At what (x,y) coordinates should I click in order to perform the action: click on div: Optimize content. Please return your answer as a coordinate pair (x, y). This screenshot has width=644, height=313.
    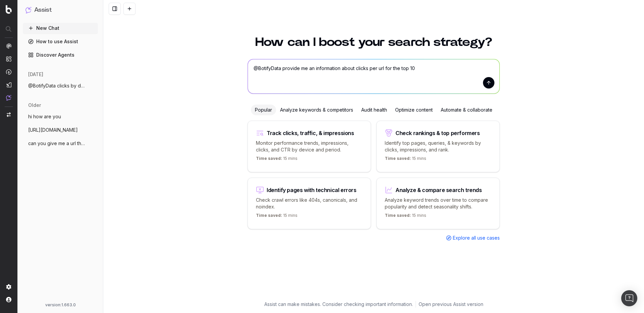
    Looking at the image, I should click on (414, 110).